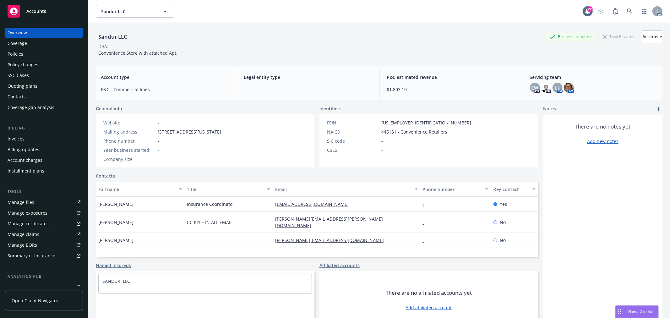 The width and height of the screenshot is (670, 318). I want to click on div: Manage BORs, so click(22, 245).